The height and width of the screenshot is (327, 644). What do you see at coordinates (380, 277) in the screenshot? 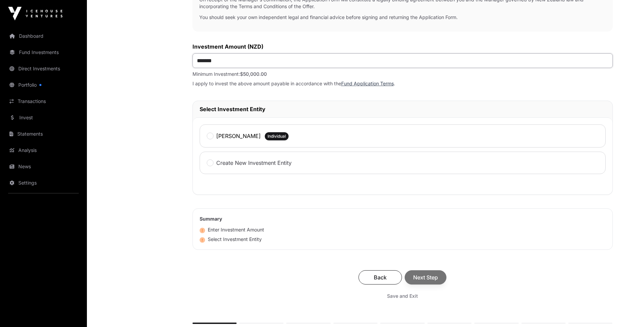
I see `button: Back` at bounding box center [380, 277].